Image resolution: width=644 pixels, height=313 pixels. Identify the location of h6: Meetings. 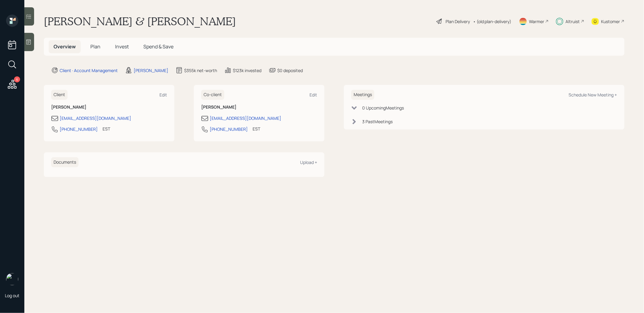
(362, 95).